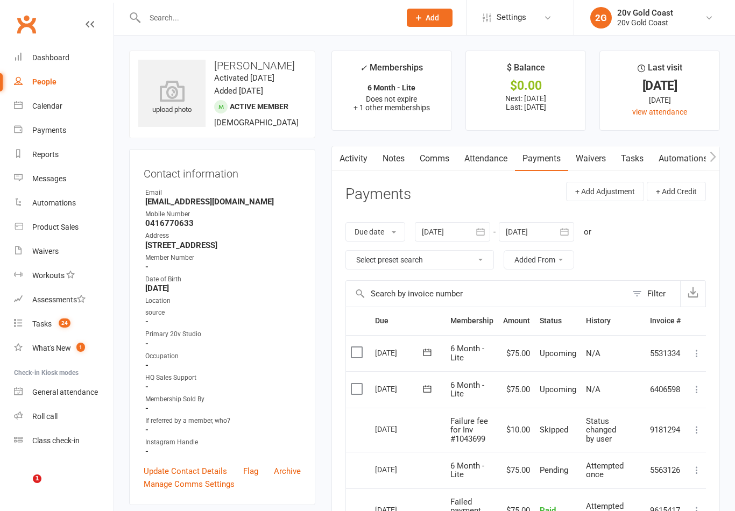 This screenshot has width=735, height=511. Describe the element at coordinates (45, 154) in the screenshot. I see `div: Reports` at that location.